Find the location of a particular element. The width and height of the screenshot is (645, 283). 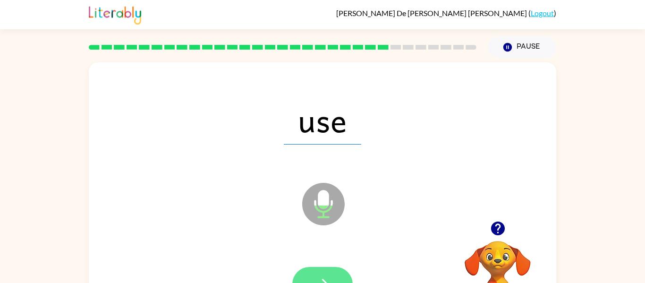

button: Pause is located at coordinates (522, 47).